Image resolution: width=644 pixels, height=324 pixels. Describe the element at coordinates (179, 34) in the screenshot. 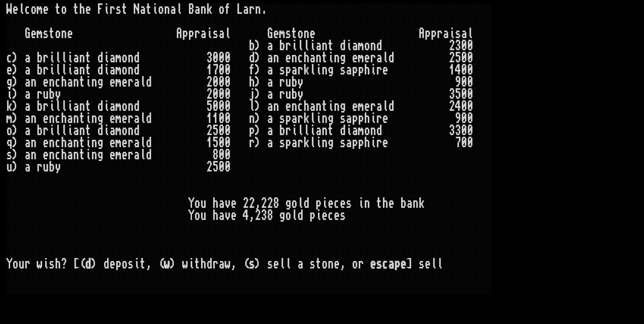

I see `div: A` at that location.